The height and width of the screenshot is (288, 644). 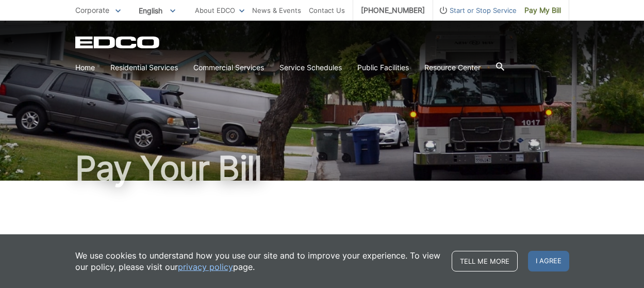 What do you see at coordinates (118, 43) in the screenshot?
I see `a: EDCD logo. Return to the homepage.` at bounding box center [118, 43].